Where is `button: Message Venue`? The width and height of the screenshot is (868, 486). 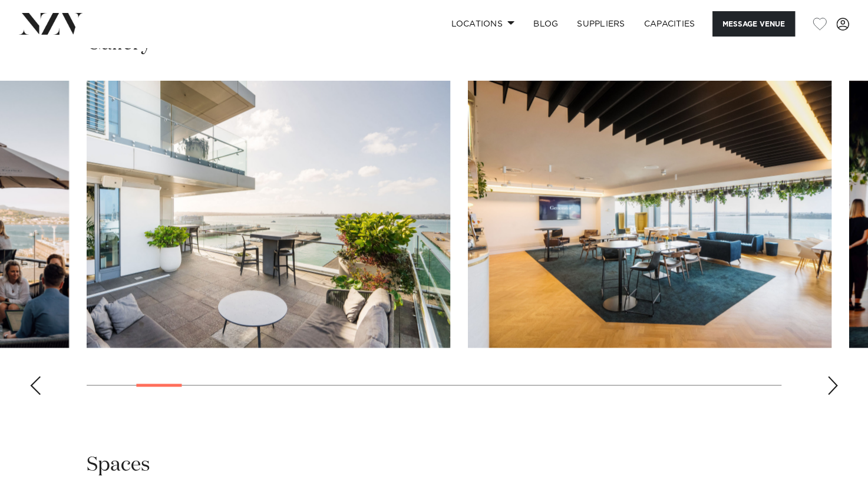
button: Message Venue is located at coordinates (754, 23).